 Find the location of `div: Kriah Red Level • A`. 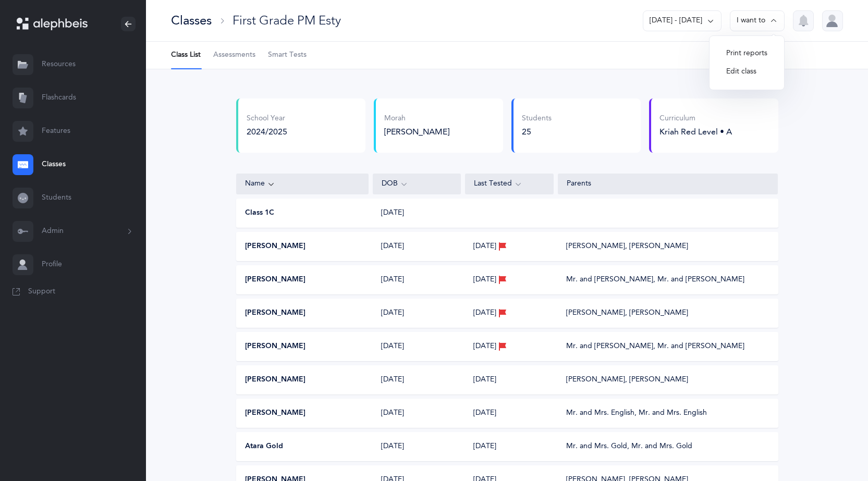

div: Kriah Red Level • A is located at coordinates (695, 132).